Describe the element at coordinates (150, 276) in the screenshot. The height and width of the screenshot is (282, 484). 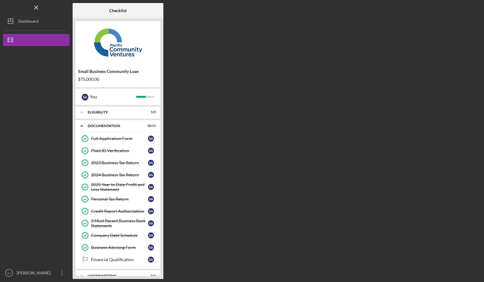
I see `div: 0 / 2` at that location.